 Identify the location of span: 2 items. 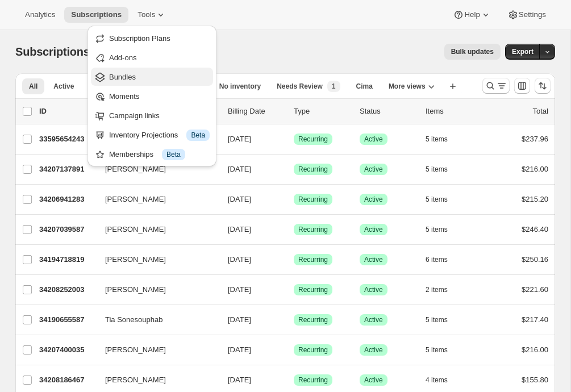
(436, 290).